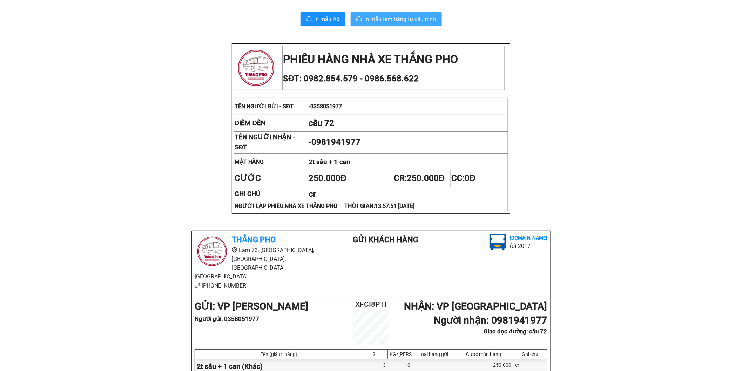  What do you see at coordinates (327, 19) in the screenshot?
I see `span: In mẫu A5` at bounding box center [327, 19].